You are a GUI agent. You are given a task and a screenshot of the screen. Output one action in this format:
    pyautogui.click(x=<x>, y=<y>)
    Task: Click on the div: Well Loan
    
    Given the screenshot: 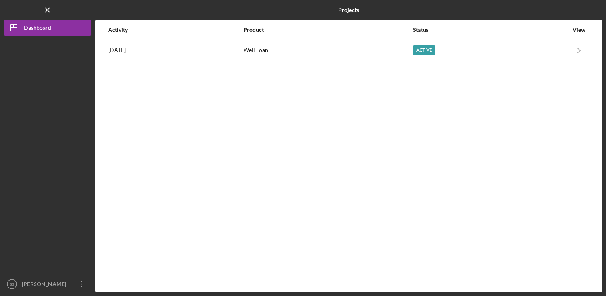 What is the action you would take?
    pyautogui.click(x=328, y=50)
    